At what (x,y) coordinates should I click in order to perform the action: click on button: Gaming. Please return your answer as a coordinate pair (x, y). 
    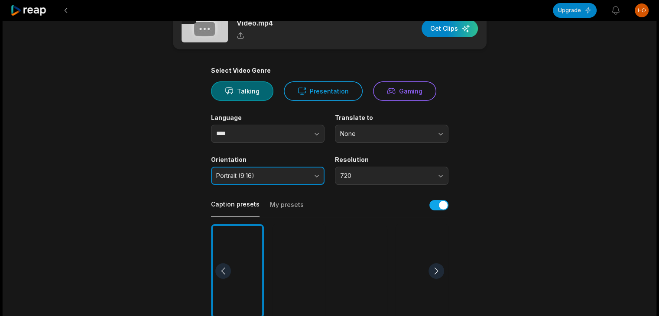
    Looking at the image, I should click on (405, 91).